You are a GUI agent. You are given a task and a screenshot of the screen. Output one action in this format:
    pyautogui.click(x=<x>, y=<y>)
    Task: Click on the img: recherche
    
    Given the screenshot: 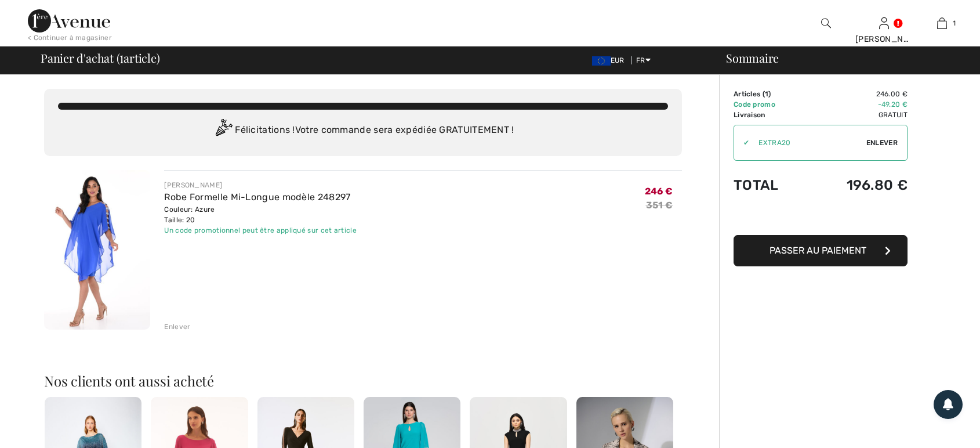 What is the action you would take?
    pyautogui.click(x=826, y=23)
    